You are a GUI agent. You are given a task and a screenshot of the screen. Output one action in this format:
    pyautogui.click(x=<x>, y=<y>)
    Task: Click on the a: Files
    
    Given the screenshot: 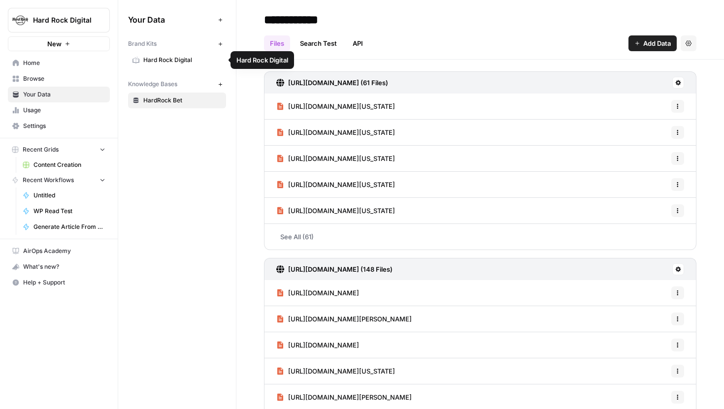 What is the action you would take?
    pyautogui.click(x=277, y=43)
    